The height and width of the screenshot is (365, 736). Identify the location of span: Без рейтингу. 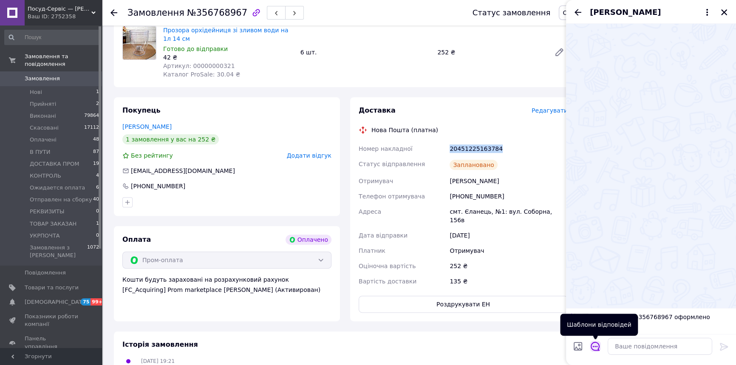
(152, 155).